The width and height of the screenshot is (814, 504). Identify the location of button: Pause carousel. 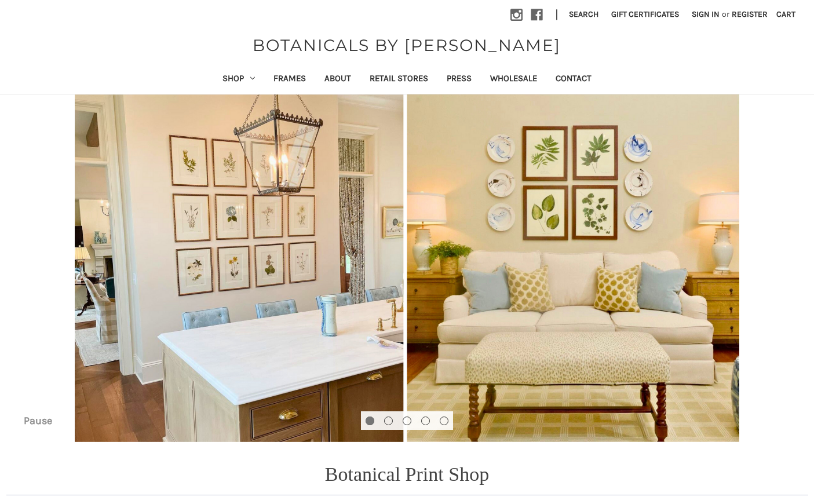
(37, 421).